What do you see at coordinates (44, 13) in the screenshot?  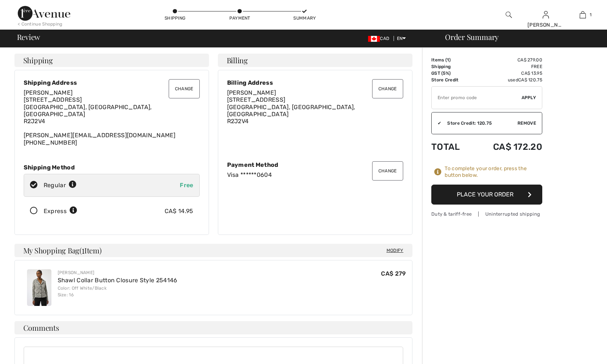 I see `img: 1ère Avenue` at bounding box center [44, 13].